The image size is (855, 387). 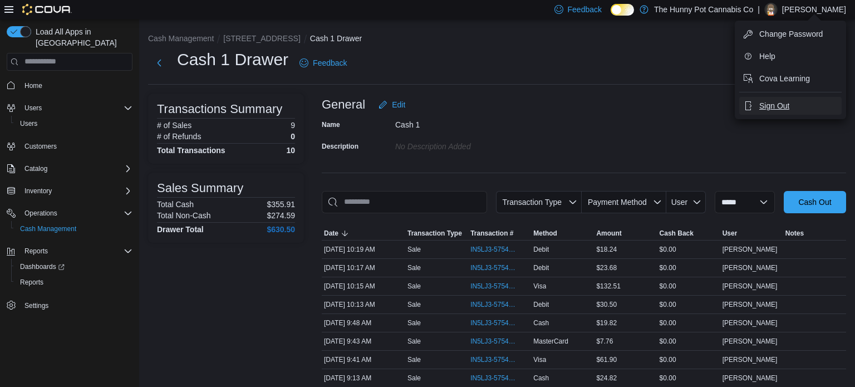 What do you see at coordinates (541, 268) in the screenshot?
I see `span: Debit` at bounding box center [541, 268].